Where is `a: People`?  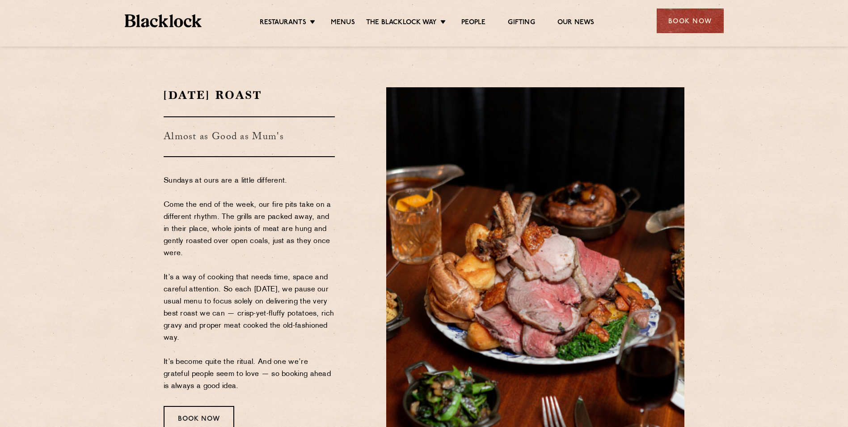 a: People is located at coordinates (474, 23).